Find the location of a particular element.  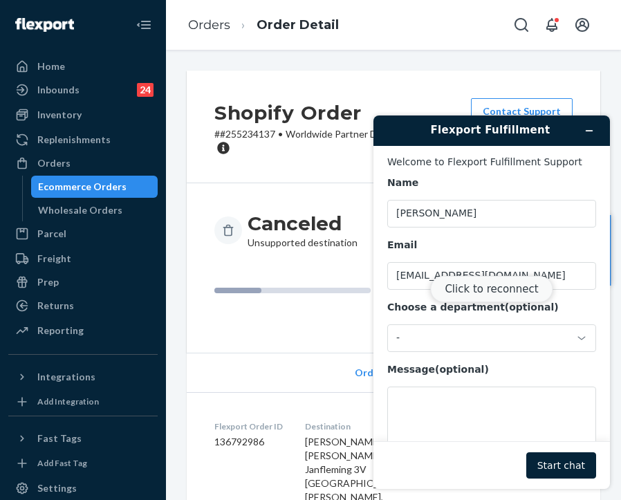

a: Freight is located at coordinates (83, 259).